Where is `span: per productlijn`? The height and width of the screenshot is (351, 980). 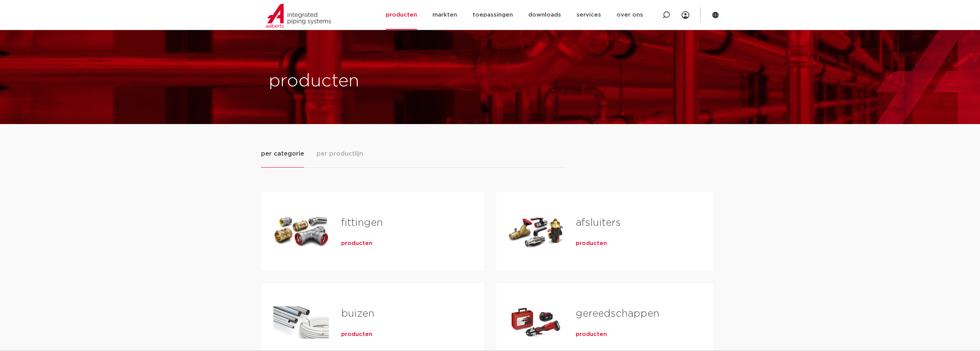
span: per productlijn is located at coordinates (339, 154).